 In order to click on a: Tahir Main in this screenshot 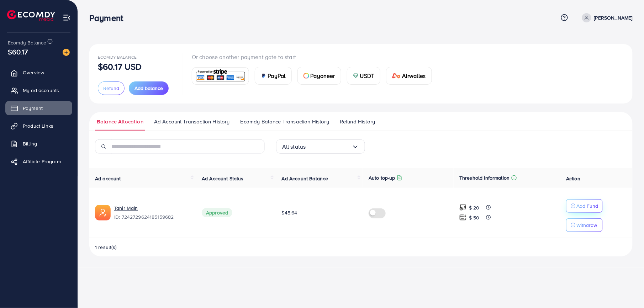, I will do `click(126, 208)`.